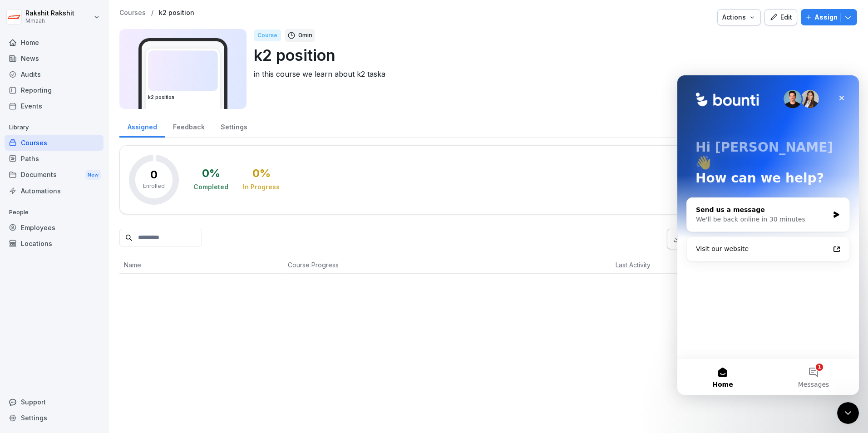  Describe the element at coordinates (133, 24) in the screenshot. I see `img: Profile image for Miriam` at that location.